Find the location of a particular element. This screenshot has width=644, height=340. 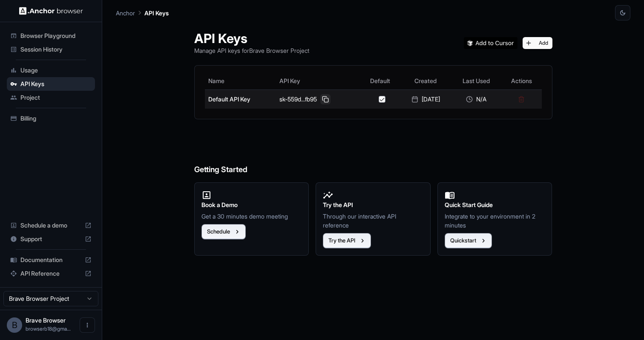

span: Session History is located at coordinates (56, 50).